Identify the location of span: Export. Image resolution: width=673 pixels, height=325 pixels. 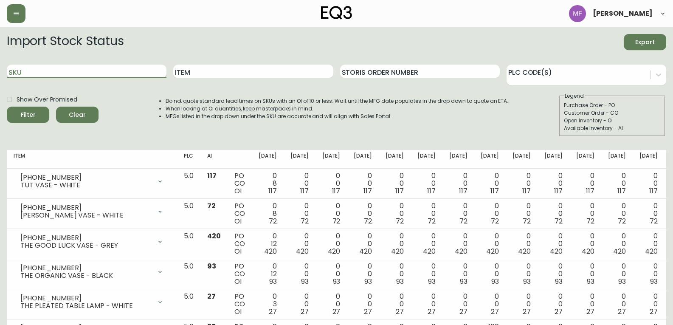
(645, 42).